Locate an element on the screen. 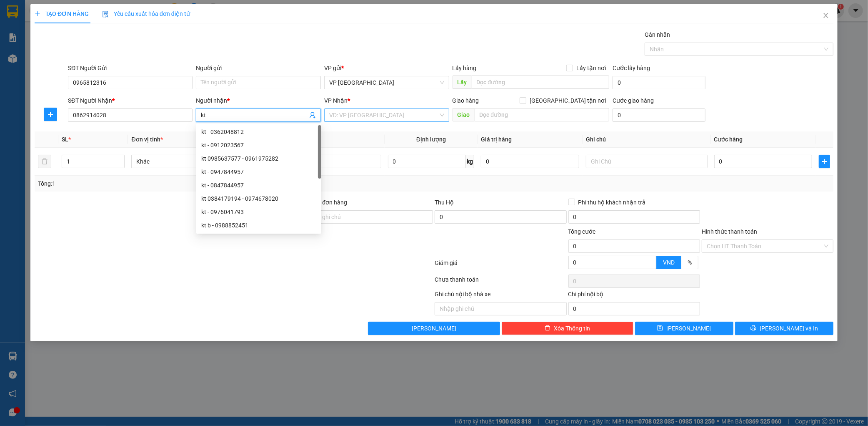  div: kt - 0362048812 is located at coordinates (259, 132).